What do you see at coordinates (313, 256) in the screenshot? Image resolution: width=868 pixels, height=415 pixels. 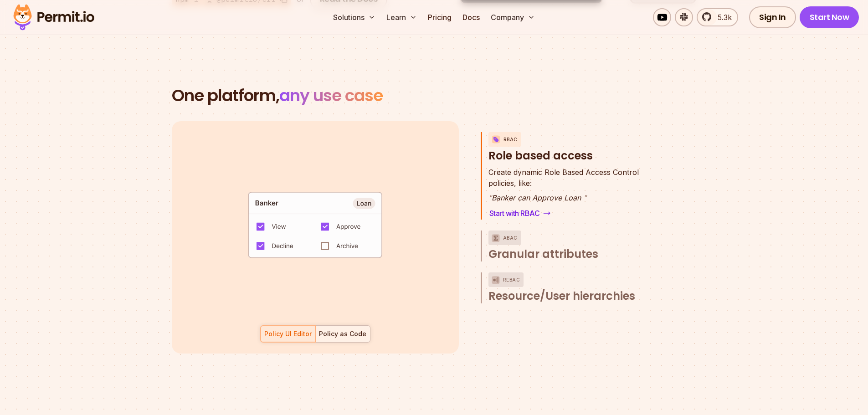 I see `span: "Decline"` at bounding box center [313, 256].